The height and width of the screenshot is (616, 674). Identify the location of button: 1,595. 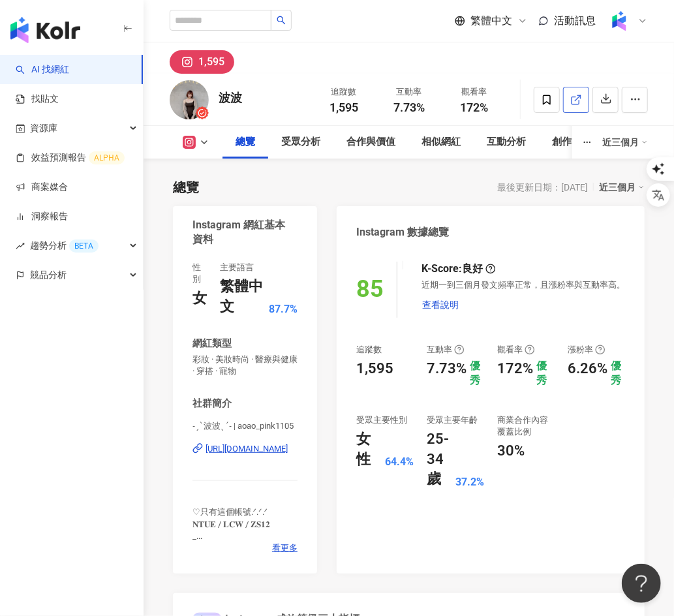
(202, 62).